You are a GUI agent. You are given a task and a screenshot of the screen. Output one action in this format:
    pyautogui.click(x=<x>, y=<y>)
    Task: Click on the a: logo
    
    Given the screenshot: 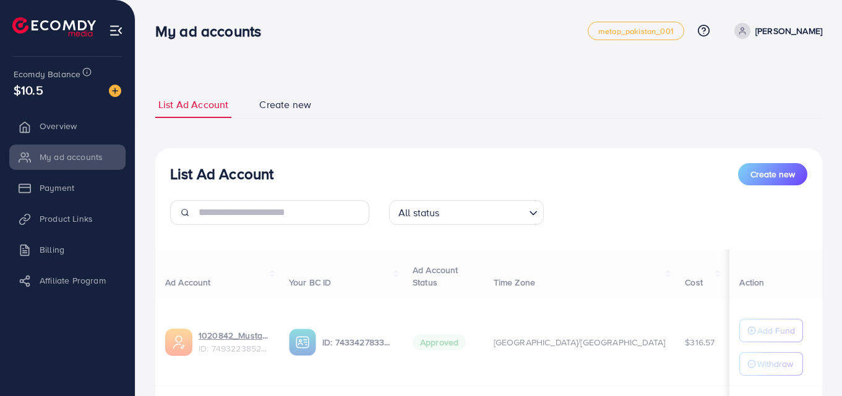 What is the action you would take?
    pyautogui.click(x=54, y=27)
    